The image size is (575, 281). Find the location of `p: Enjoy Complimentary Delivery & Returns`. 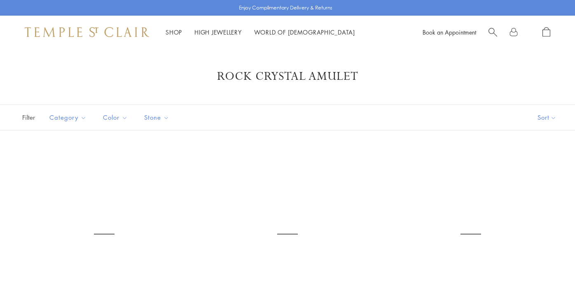

p: Enjoy Complimentary Delivery & Returns is located at coordinates (285, 8).